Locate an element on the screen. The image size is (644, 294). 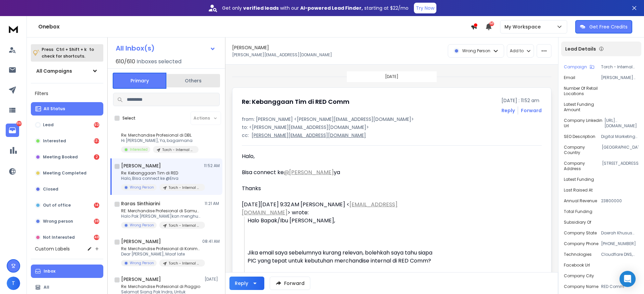
h1: Re: Kebanggaan Tim di RED Comm is located at coordinates (295, 102).